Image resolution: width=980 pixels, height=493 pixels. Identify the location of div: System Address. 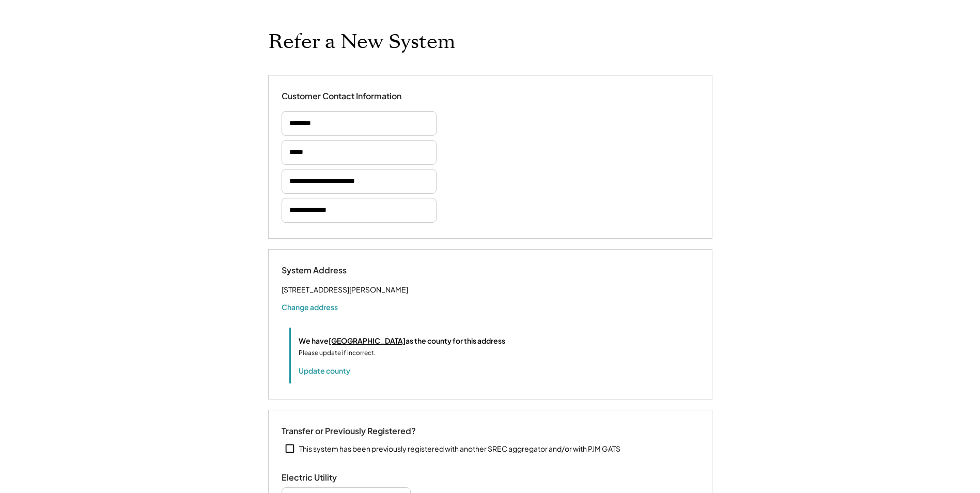
(333, 270).